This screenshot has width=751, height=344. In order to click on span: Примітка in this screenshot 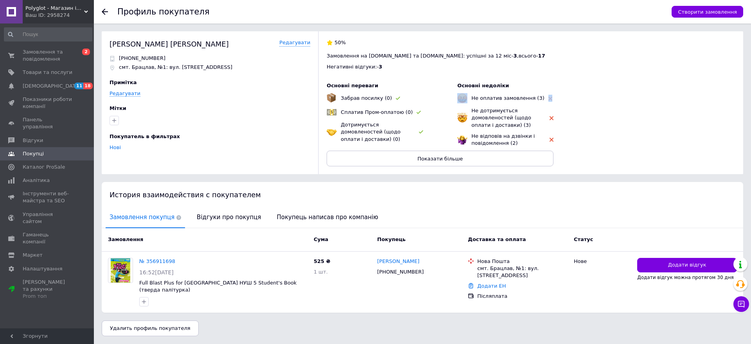, I will do `click(123, 82)`.